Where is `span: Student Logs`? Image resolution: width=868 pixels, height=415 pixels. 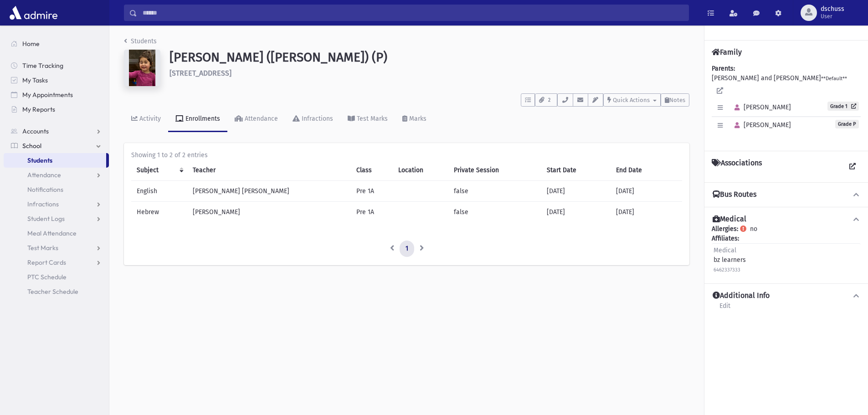 span: Student Logs is located at coordinates (46, 218).